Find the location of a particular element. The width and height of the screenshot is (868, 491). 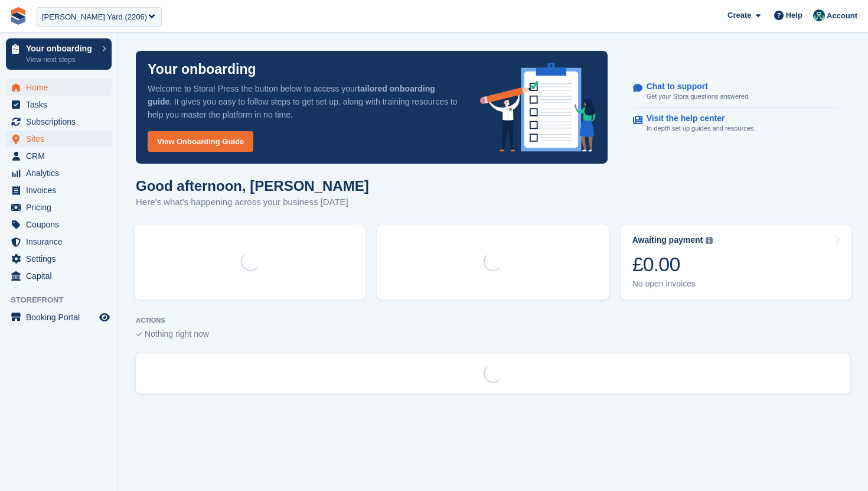

a: Preview store is located at coordinates (104, 317).